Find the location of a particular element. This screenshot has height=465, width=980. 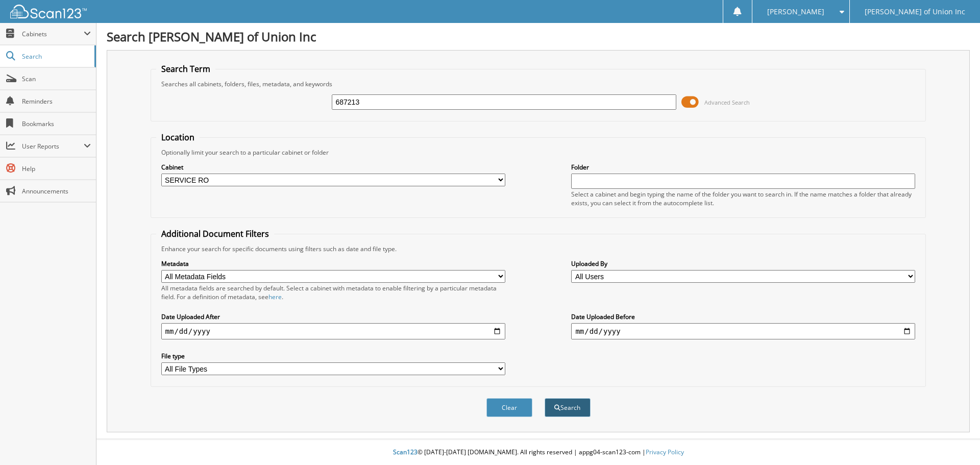

label: Metadata is located at coordinates (333, 264).